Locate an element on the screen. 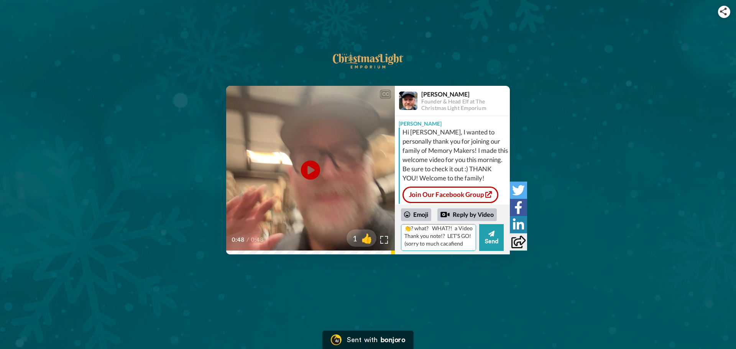 This screenshot has width=736, height=349. img: logo is located at coordinates (368, 60).